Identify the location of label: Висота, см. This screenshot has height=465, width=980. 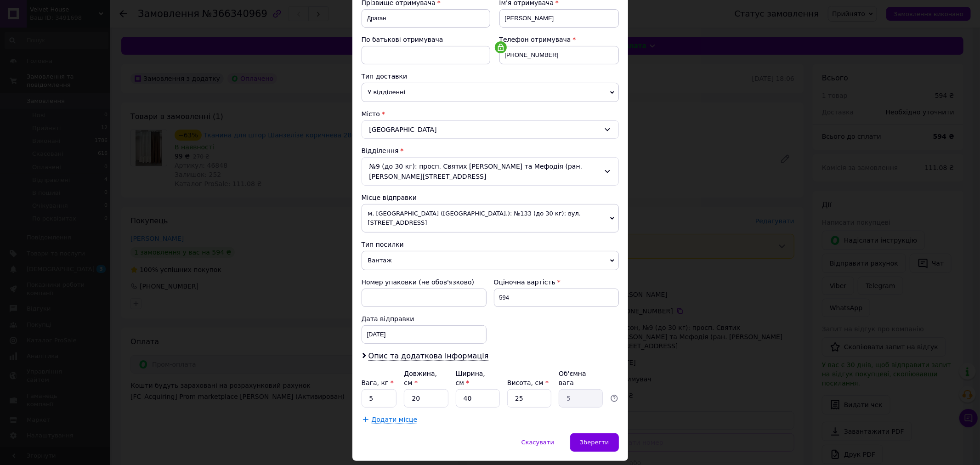
(528, 383).